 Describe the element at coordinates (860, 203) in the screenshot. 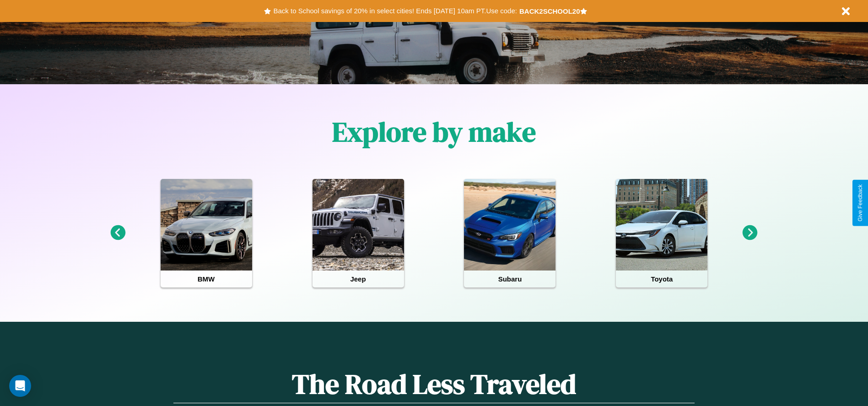

I see `div: Give Feedback` at that location.